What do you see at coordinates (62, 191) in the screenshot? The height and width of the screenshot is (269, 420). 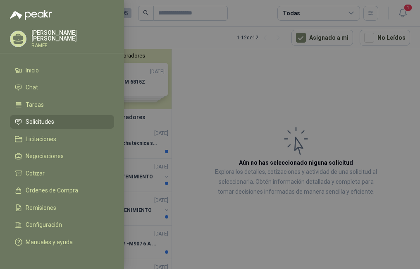 I see `a: Órdenes de Compra` at bounding box center [62, 191].